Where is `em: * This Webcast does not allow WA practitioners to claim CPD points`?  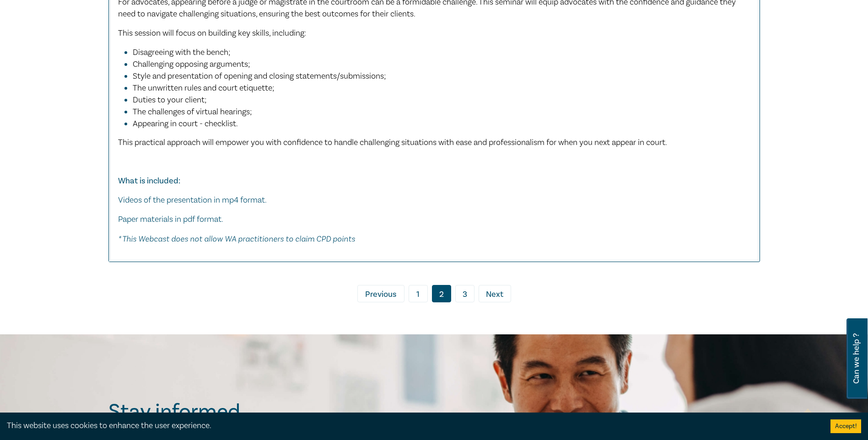
em: * This Webcast does not allow WA practitioners to claim CPD points is located at coordinates (237, 238).